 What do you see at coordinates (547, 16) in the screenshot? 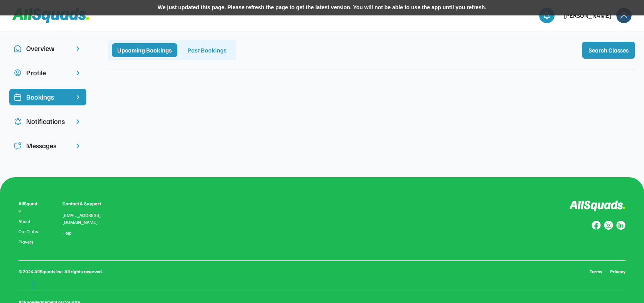
I see `img: bell-03%20%281%29.svg` at bounding box center [547, 16].